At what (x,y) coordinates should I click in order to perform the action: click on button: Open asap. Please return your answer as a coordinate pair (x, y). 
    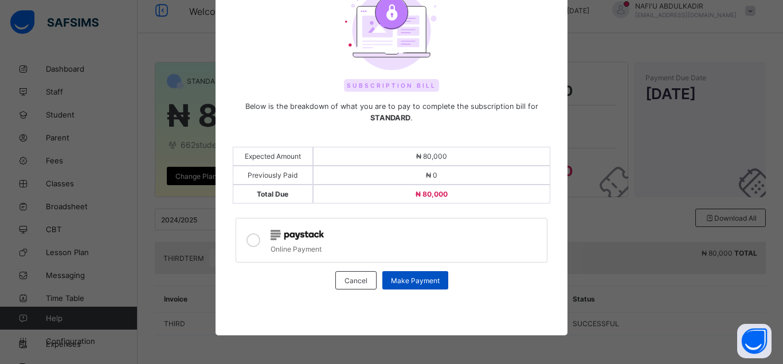
    Looking at the image, I should click on (754, 341).